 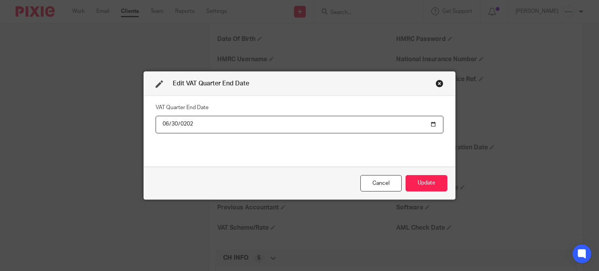 What do you see at coordinates (182, 108) in the screenshot?
I see `label: VAT Quarter End Date` at bounding box center [182, 108].